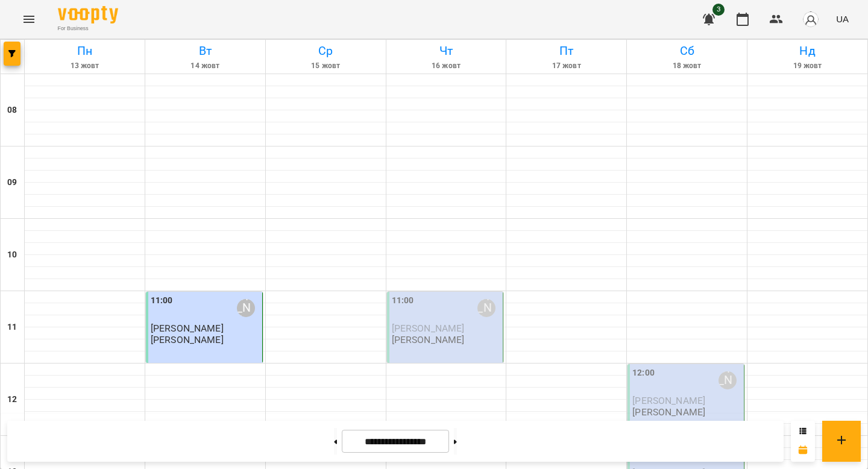  I want to click on h6: 11, so click(12, 327).